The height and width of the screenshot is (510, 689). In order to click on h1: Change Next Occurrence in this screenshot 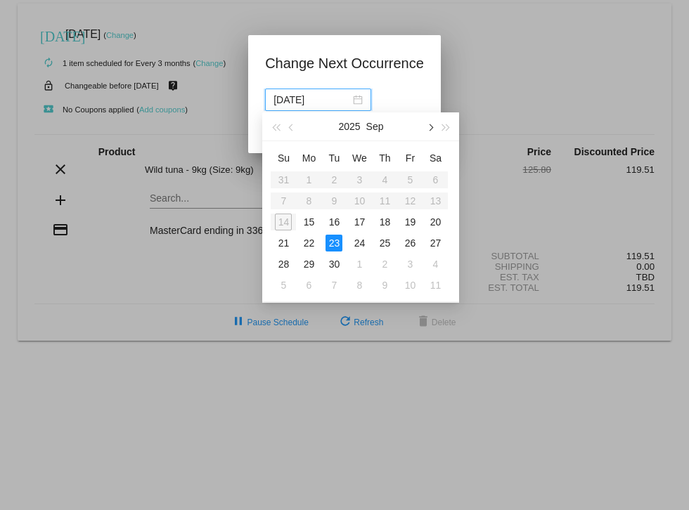, I will do `click(344, 63)`.